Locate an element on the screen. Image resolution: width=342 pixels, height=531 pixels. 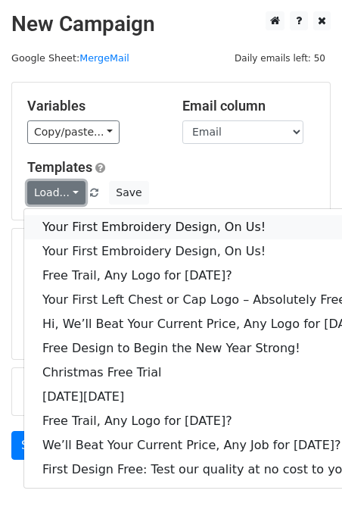
small: Google Sheet: is located at coordinates (70, 58).